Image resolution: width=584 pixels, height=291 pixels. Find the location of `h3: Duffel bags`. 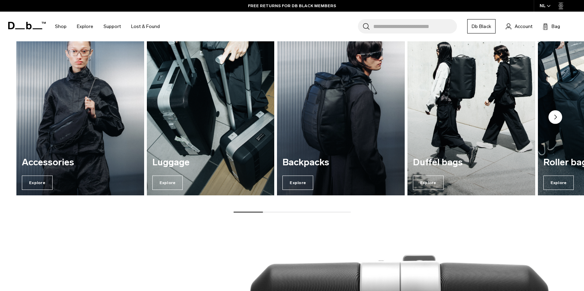

h3: Duffel bags is located at coordinates (472, 163).